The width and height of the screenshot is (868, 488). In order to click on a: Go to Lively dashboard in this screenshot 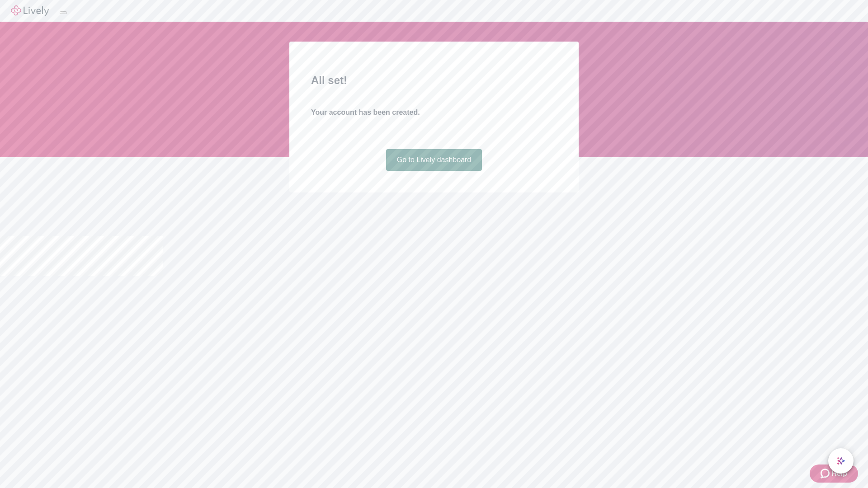, I will do `click(434, 160)`.